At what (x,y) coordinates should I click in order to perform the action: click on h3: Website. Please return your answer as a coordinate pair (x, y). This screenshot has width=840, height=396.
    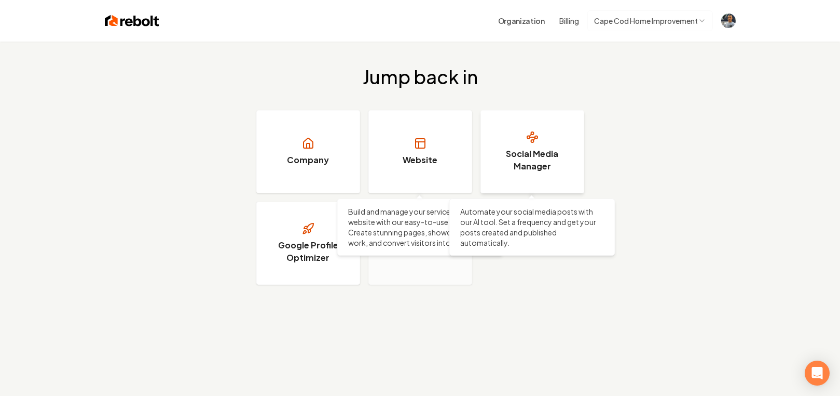
    Looking at the image, I should click on (420, 160).